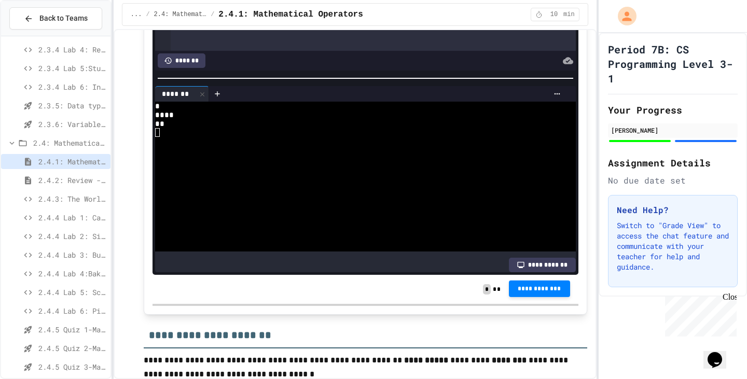 This screenshot has width=747, height=379. What do you see at coordinates (72, 330) in the screenshot?
I see `span: 2.4.5 Quiz 1-Mathematical Operators` at bounding box center [72, 330].